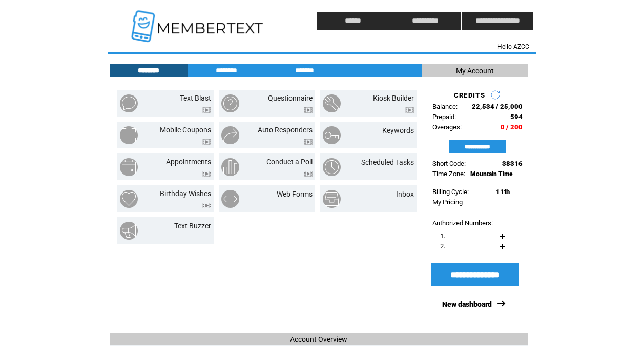 This screenshot has height=346, width=644. I want to click on img: conduct-a-poll.png, so click(230, 167).